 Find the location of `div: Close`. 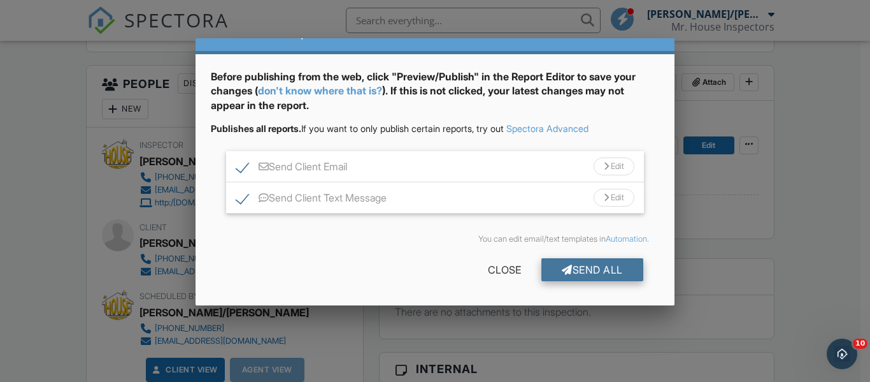

div: Close is located at coordinates (505, 270).